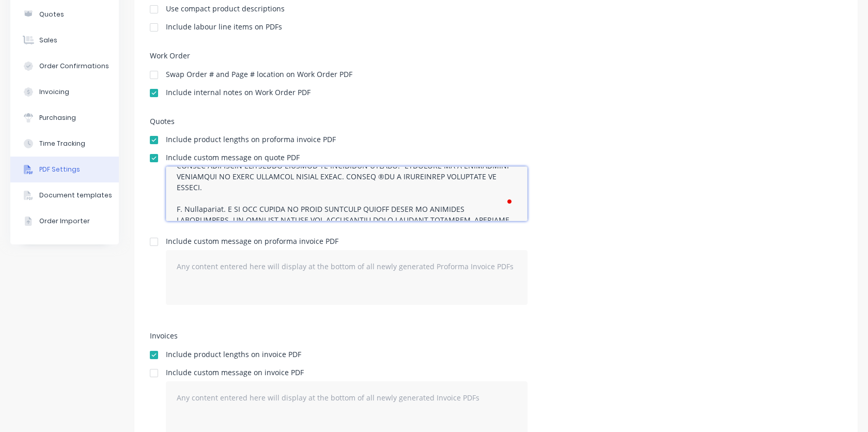 This screenshot has height=432, width=868. What do you see at coordinates (65, 221) in the screenshot?
I see `button: Order Importer` at bounding box center [65, 221].